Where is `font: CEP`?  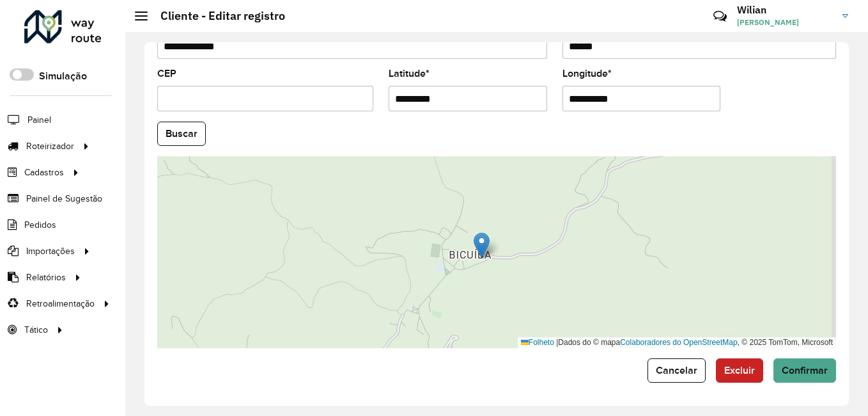 font: CEP is located at coordinates (167, 73).